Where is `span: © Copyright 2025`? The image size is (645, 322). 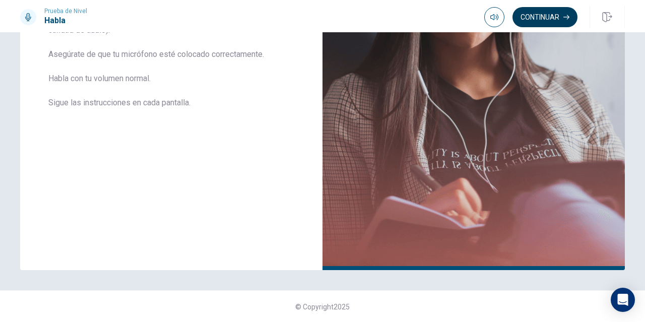 span: © Copyright 2025 is located at coordinates (323, 307).